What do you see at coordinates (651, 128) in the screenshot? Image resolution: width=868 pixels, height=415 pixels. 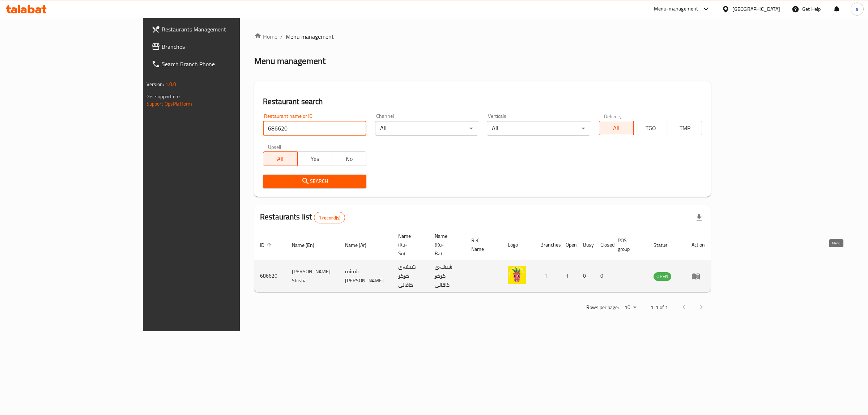 I see `span: TGO` at bounding box center [651, 128].